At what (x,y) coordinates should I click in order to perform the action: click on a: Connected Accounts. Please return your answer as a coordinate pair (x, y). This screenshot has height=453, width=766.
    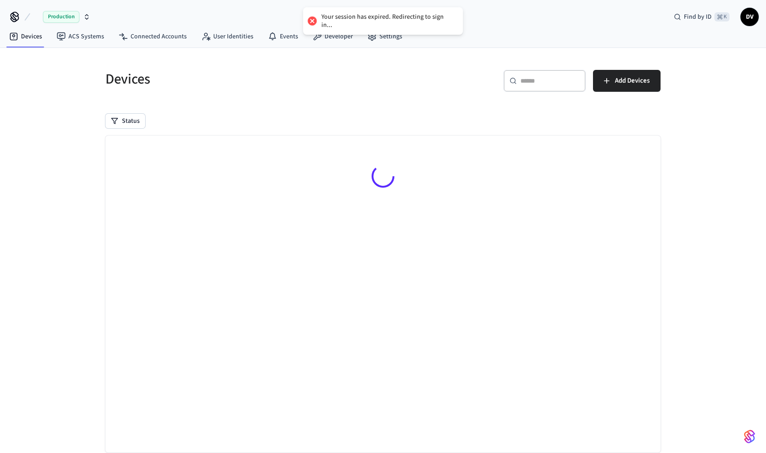
    Looking at the image, I should click on (152, 36).